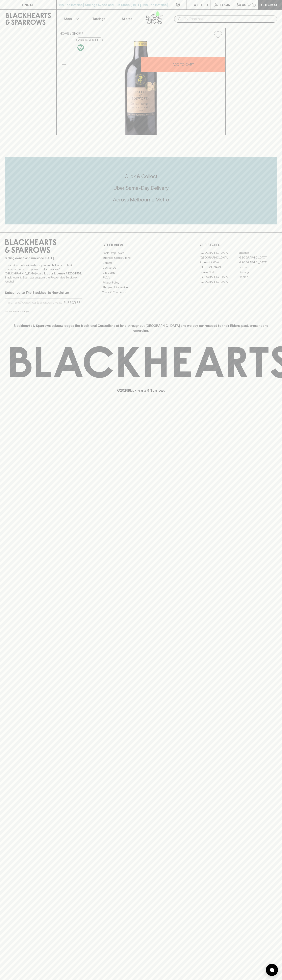 This screenshot has height=980, width=282. I want to click on a: Shipping Information, so click(141, 288).